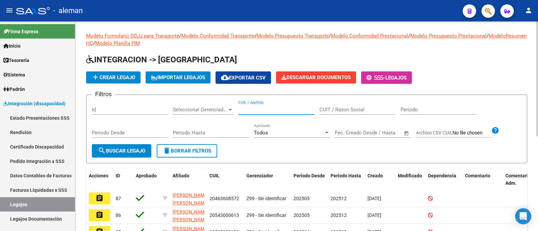 Image resolution: width=538 pixels, height=231 pixels. I want to click on datatable-header-cell: Dependencia, so click(443, 180).